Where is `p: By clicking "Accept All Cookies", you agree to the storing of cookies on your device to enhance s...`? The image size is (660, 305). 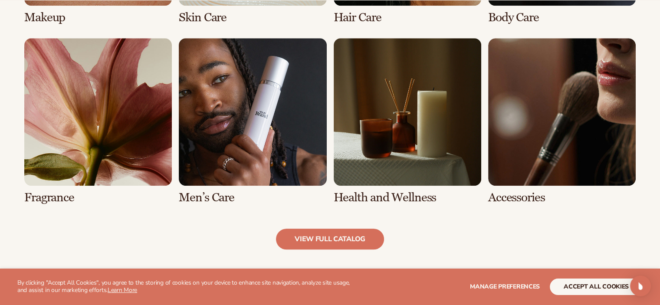
p: By clicking "Accept All Cookies", you agree to the storing of cookies on your device to enhance s... is located at coordinates (188, 287).